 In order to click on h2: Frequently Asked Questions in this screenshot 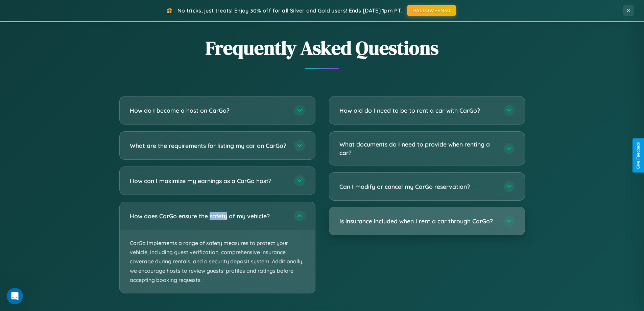, I will do `click(322, 48)`.